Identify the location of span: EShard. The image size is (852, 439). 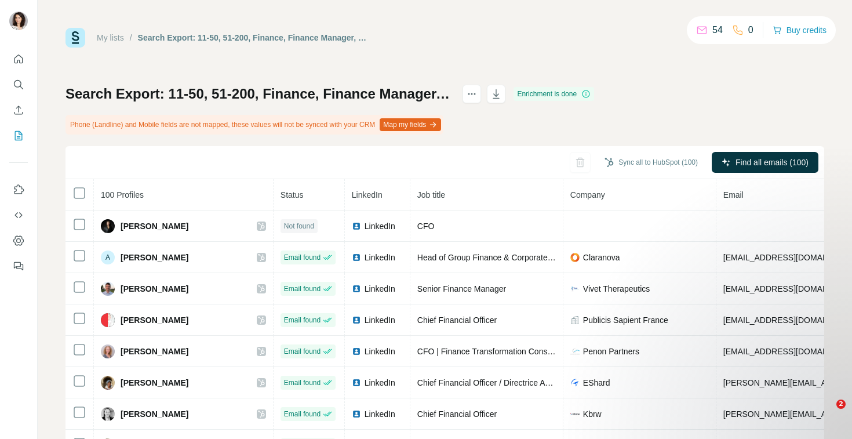
(597, 383).